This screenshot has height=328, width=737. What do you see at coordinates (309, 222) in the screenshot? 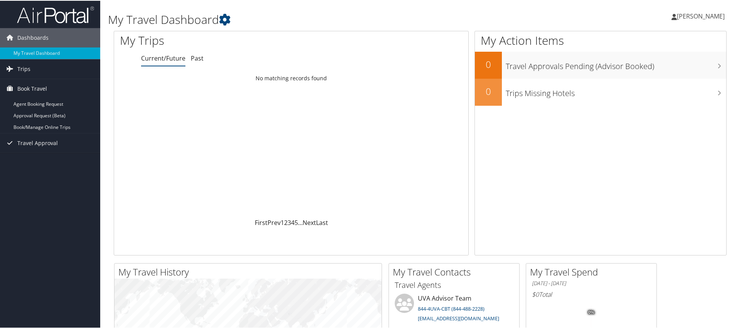
I see `a: Next` at bounding box center [309, 222].